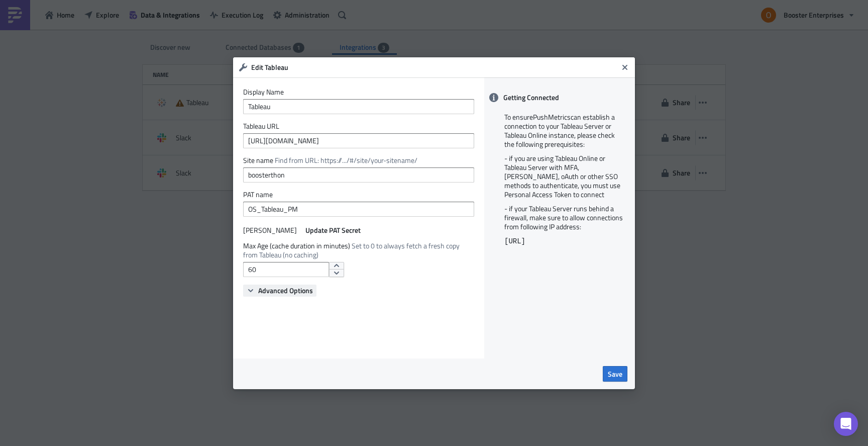  What do you see at coordinates (625, 67) in the screenshot?
I see `button: Close` at bounding box center [625, 67].